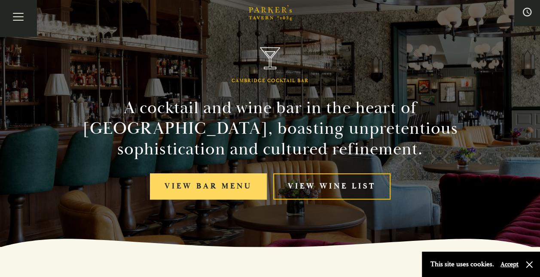 Image resolution: width=540 pixels, height=277 pixels. Describe the element at coordinates (209, 186) in the screenshot. I see `a: View bar menu` at that location.